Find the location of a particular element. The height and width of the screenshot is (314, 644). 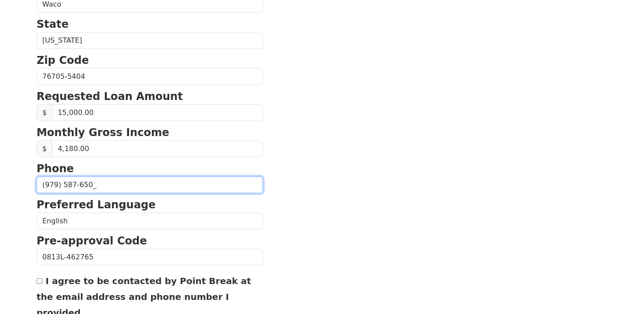

p: Monthly Gross Income is located at coordinates (150, 133).